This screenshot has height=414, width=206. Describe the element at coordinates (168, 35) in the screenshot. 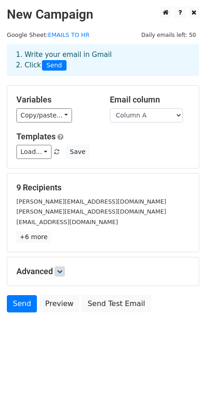

I see `a: Daily emails left: 50` at that location.